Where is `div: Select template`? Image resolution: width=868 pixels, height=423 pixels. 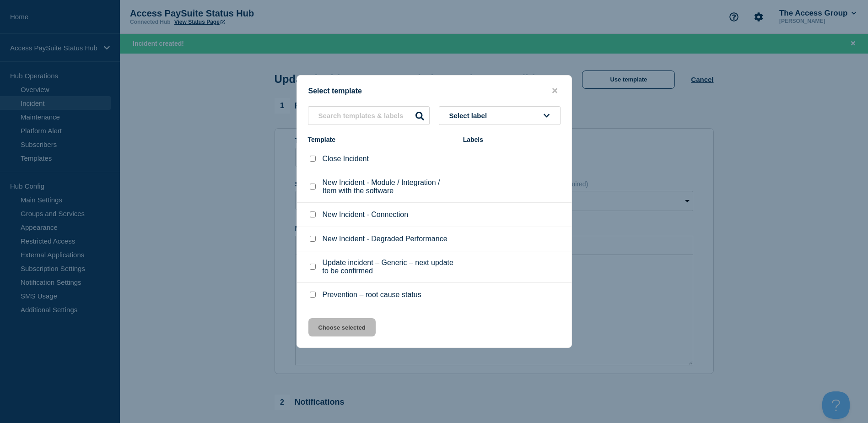 div: Select template is located at coordinates (434, 90).